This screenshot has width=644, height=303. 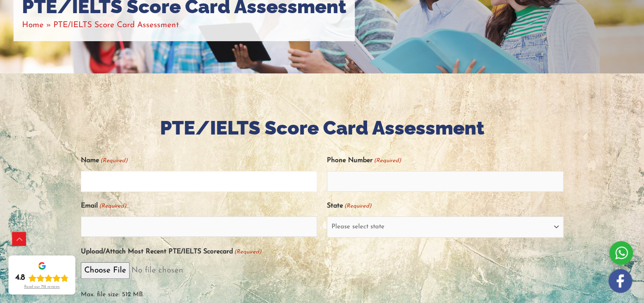 What do you see at coordinates (349, 206) in the screenshot?
I see `label: State` at bounding box center [349, 206].